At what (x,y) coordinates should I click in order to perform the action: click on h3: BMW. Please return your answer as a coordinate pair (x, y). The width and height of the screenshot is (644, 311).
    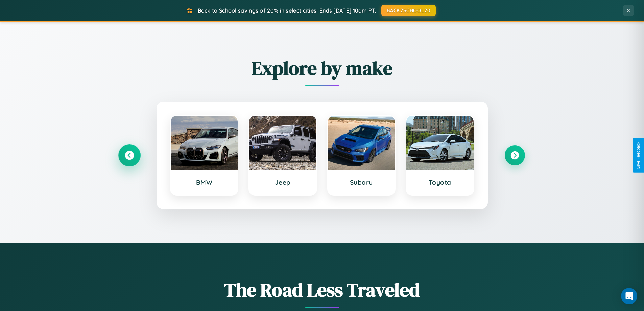
    Looking at the image, I should click on (204, 182).